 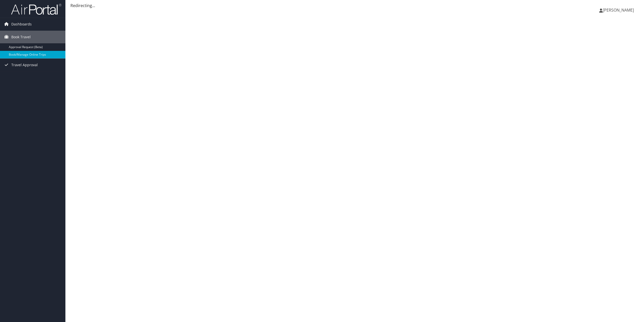 What do you see at coordinates (21, 24) in the screenshot?
I see `span: Dashboards` at bounding box center [21, 24].